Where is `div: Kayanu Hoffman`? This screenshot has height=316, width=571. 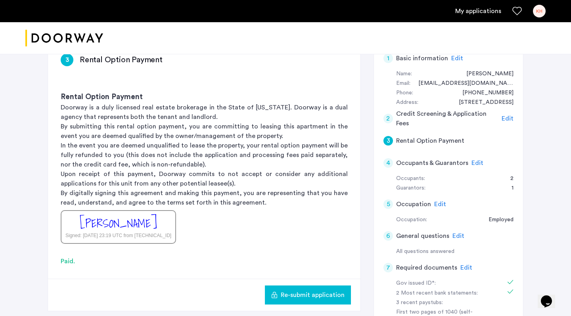
div: Kayanu Hoffman is located at coordinates (486, 74).